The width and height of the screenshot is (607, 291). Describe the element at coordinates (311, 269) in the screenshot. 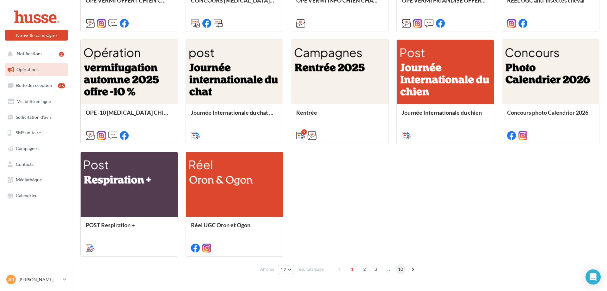

I see `span: résultats/page` at that location.